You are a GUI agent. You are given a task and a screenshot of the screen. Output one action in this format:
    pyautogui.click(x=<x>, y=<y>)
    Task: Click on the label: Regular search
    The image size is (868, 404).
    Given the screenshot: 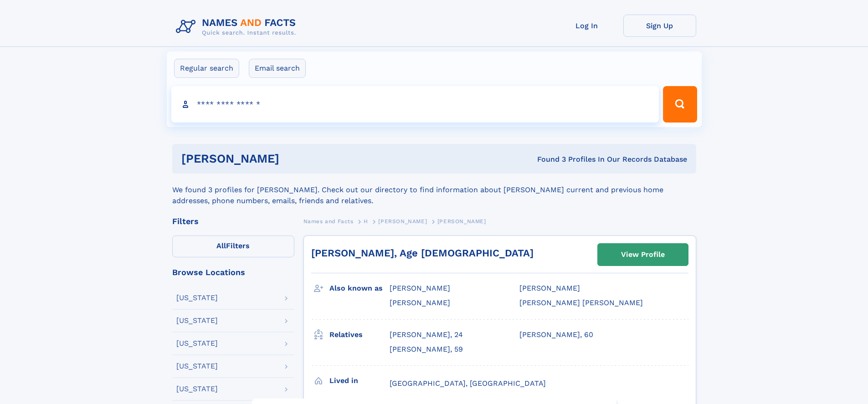 What is the action you would take?
    pyautogui.click(x=206, y=68)
    